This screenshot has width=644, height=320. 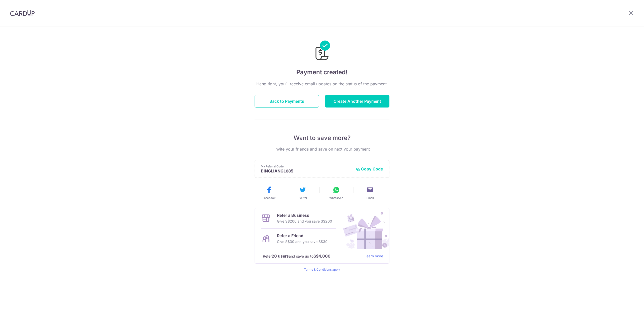 What do you see at coordinates (22, 13) in the screenshot?
I see `img: CardUp` at bounding box center [22, 13].